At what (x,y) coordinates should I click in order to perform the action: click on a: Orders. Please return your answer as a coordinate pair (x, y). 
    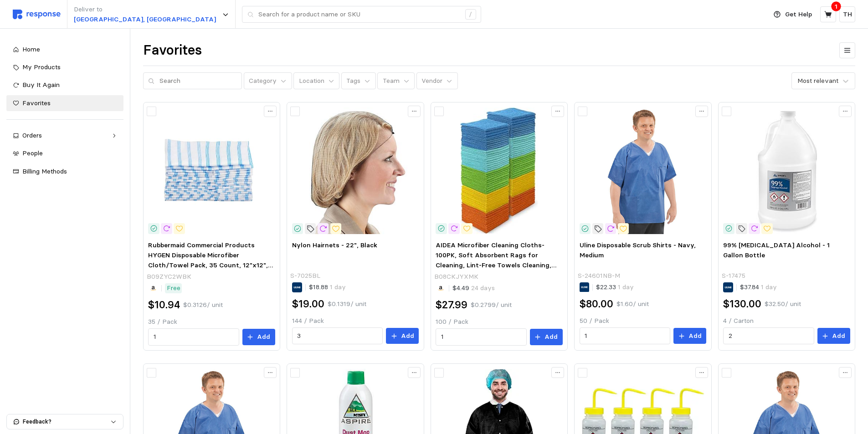
    Looking at the image, I should click on (65, 136).